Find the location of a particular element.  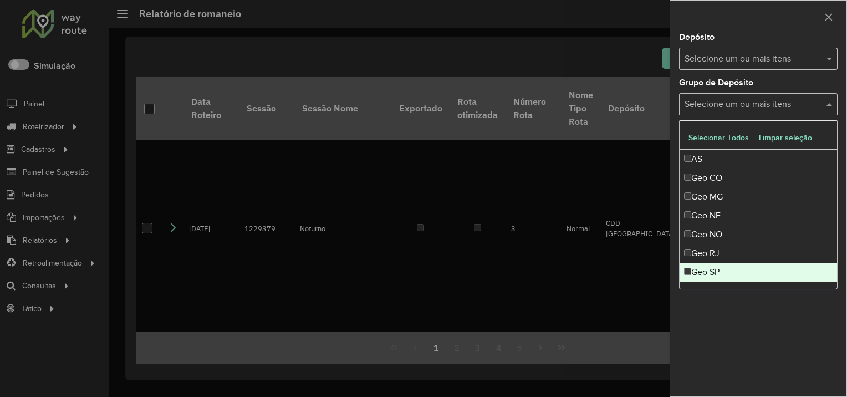

button: Limpar seleção is located at coordinates (785, 137).